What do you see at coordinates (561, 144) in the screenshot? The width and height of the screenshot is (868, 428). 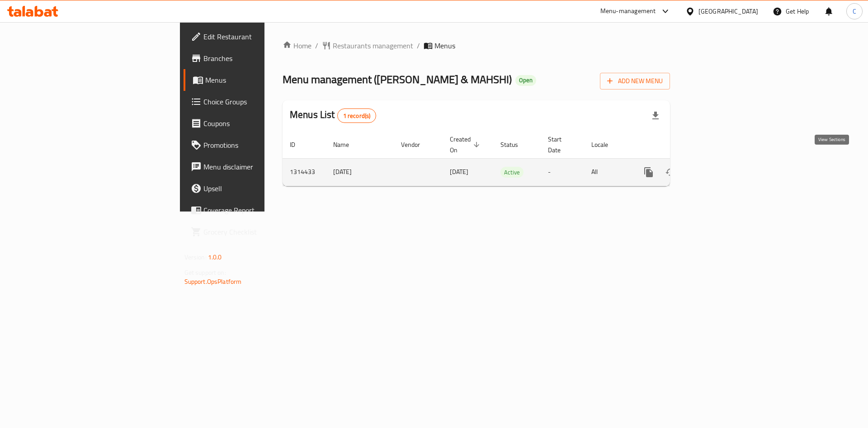 I see `span: Start Date` at bounding box center [561, 144].